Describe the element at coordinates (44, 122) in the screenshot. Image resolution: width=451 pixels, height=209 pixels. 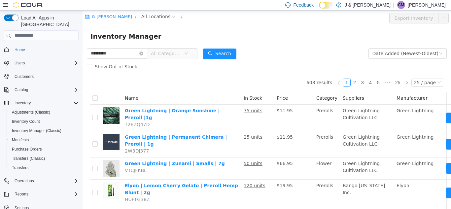
I see `button: Inventory Count` at that location.